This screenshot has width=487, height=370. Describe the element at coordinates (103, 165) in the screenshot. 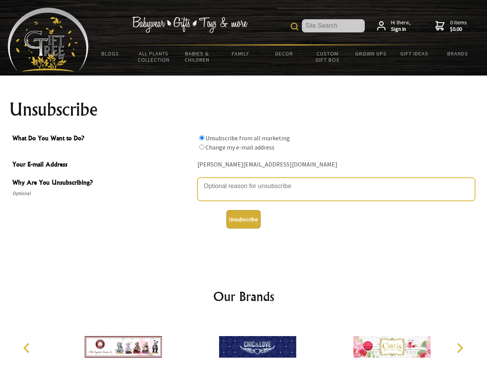

I see `span: Your E-mail Address` at that location.